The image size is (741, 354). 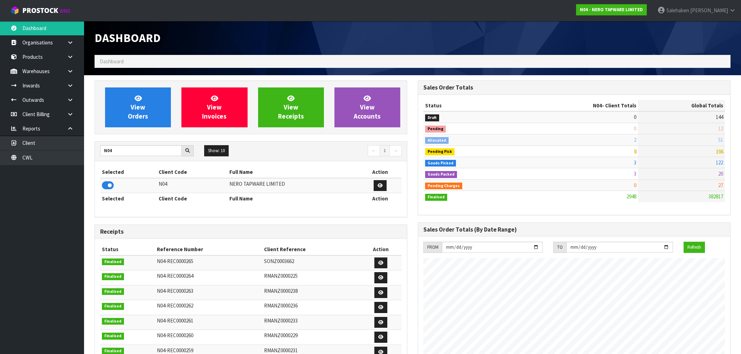 What do you see at coordinates (440, 163) in the screenshot?
I see `span: Goods Picked` at bounding box center [440, 163].